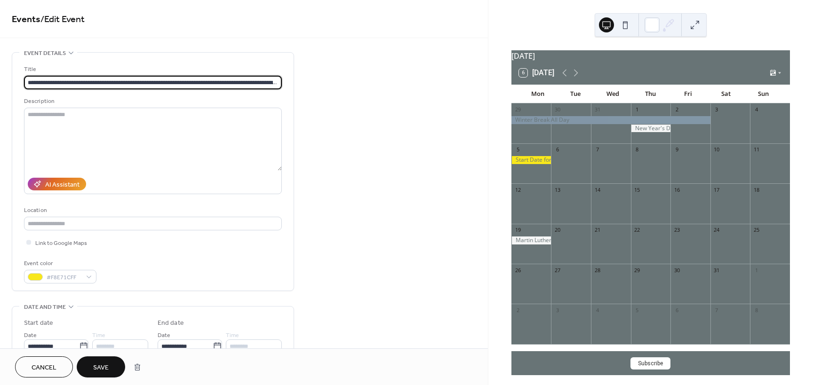 The width and height of the screenshot is (813, 385). What do you see at coordinates (726, 94) in the screenshot?
I see `div: Sat` at bounding box center [726, 94].